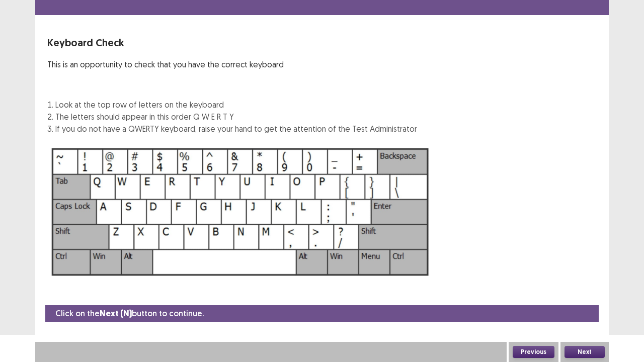  What do you see at coordinates (236, 129) in the screenshot?
I see `li: If you do not have a QWERTY keyboard, raise your hand to get the attention of the Test Administrator` at bounding box center [236, 129].